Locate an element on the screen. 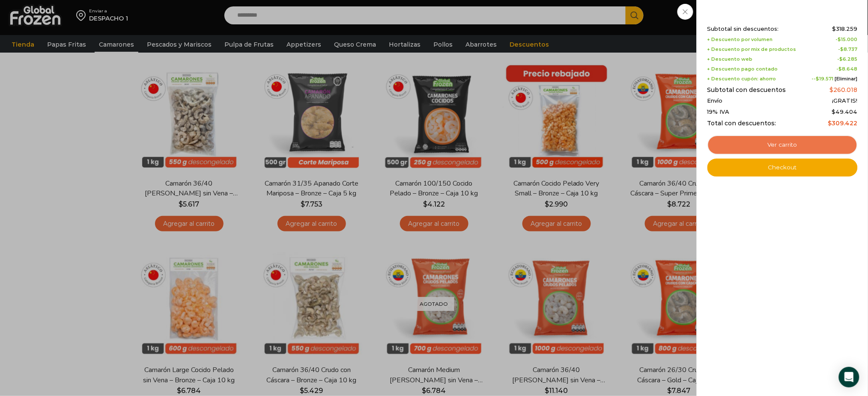 The height and width of the screenshot is (396, 868). span: Total con descuentos: is located at coordinates (742, 123).